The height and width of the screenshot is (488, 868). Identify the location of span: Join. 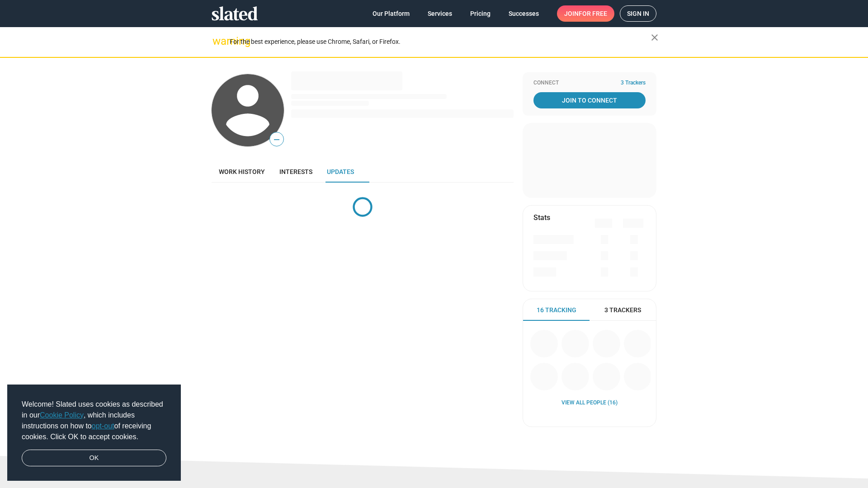
(586, 14).